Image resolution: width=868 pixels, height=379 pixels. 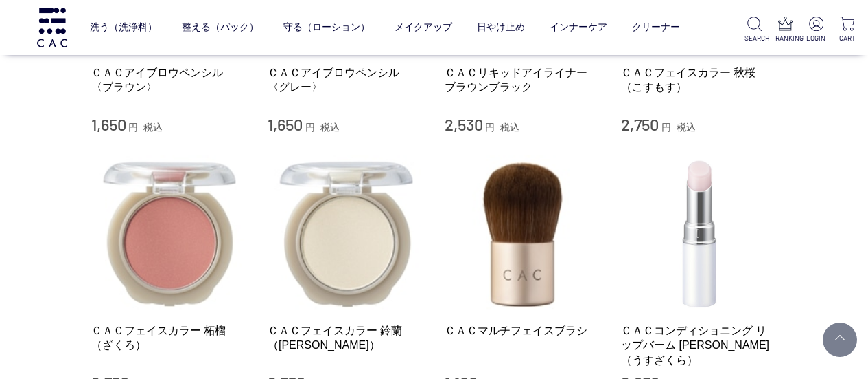 I want to click on img: ＣＡＣフェイスカラー 鈴蘭（すずらん）, so click(x=346, y=234).